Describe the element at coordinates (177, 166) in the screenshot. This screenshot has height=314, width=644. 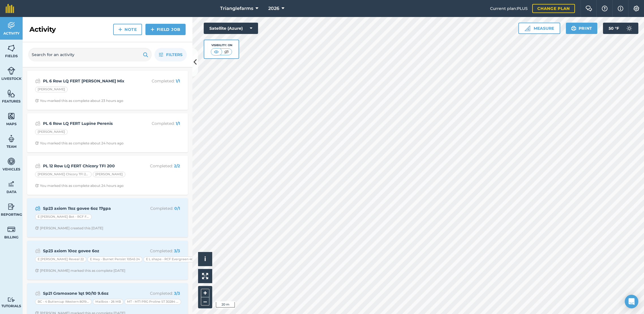
I see `strong: 2 / 2` at that location.